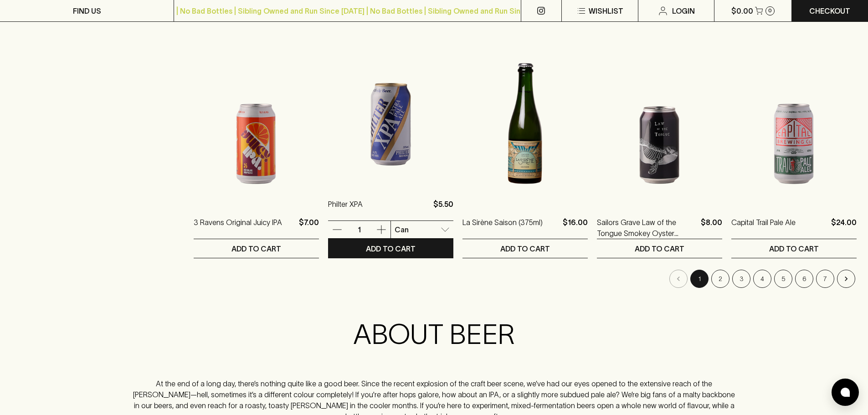  I want to click on a: 3 Ravens Original Juicy IPA, so click(238, 228).